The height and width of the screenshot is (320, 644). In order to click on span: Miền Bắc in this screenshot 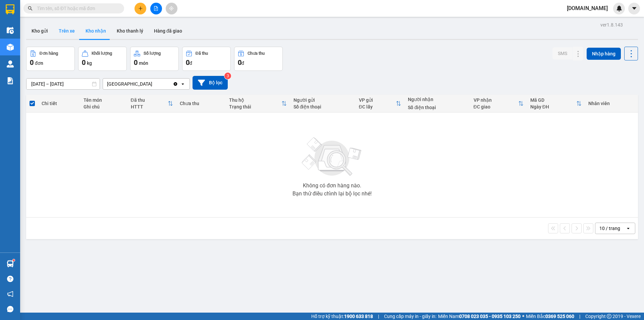, I will do `click(550, 316)`.